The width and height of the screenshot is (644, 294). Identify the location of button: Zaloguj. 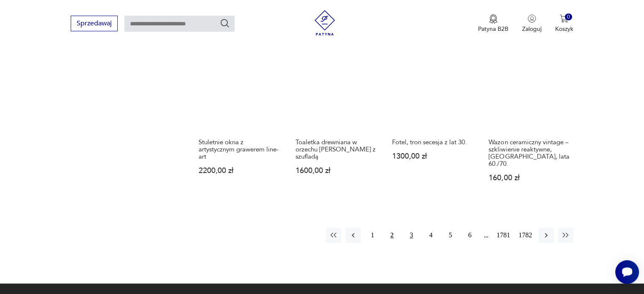
(532, 24).